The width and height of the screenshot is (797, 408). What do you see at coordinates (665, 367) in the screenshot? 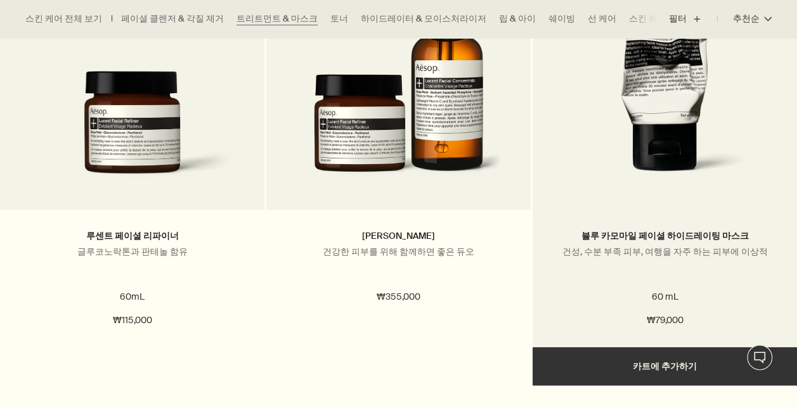
I see `button: 카트에 추가하기 - ₩79,000` at bounding box center [665, 367].